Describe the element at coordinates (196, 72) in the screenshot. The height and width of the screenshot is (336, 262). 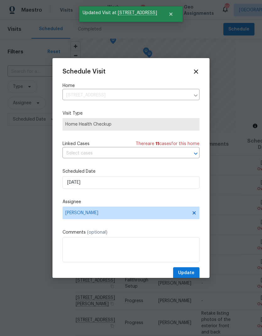
I see `span: Close` at that location.